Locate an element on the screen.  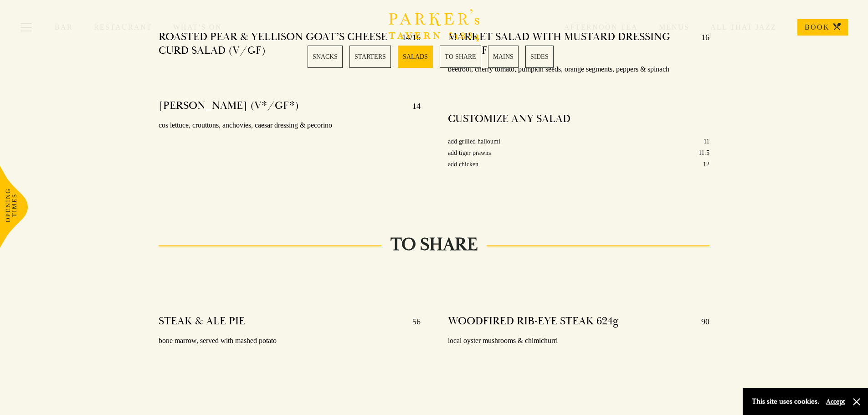
p: 90 is located at coordinates (701, 322).